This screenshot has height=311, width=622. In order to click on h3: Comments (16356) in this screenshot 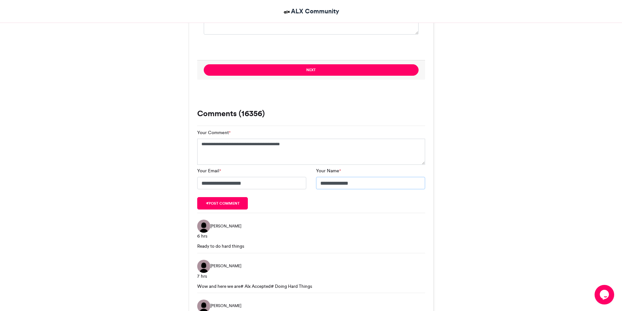, I will do `click(311, 114)`.